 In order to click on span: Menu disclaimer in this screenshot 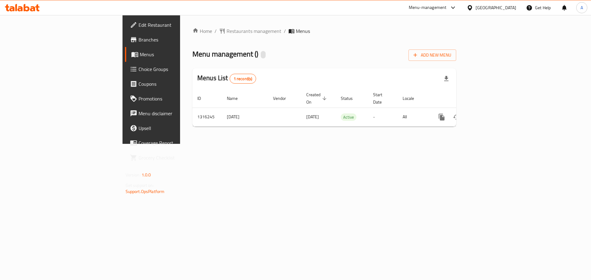, I will do `click(177, 114)`.